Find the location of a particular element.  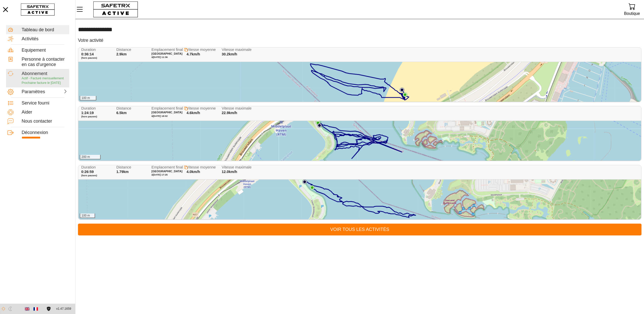

img: ModeLight.svg is located at coordinates (3, 309).